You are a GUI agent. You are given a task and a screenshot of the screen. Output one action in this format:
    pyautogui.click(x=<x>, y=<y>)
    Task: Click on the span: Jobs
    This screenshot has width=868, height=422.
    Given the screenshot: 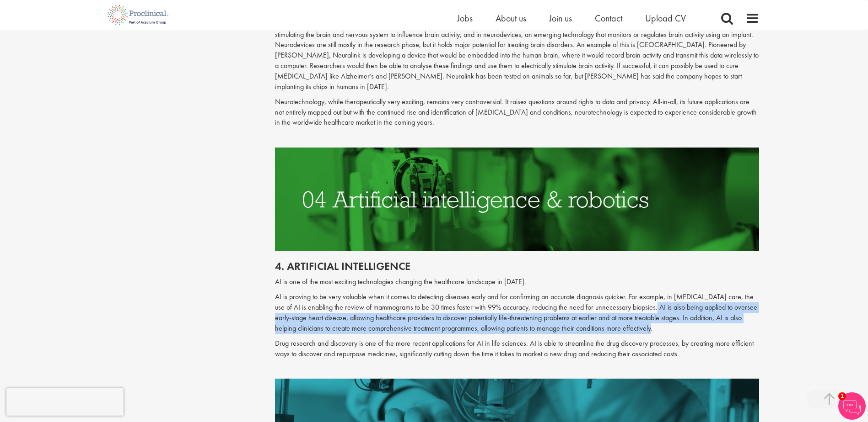 What is the action you would take?
    pyautogui.click(x=465, y=18)
    